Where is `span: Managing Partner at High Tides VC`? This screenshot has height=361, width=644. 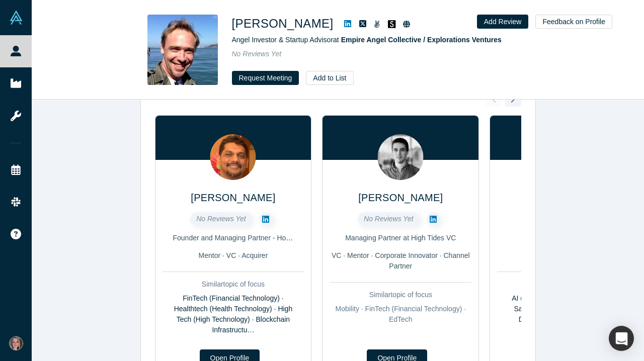 span: Managing Partner at High Tides VC is located at coordinates (401, 238).